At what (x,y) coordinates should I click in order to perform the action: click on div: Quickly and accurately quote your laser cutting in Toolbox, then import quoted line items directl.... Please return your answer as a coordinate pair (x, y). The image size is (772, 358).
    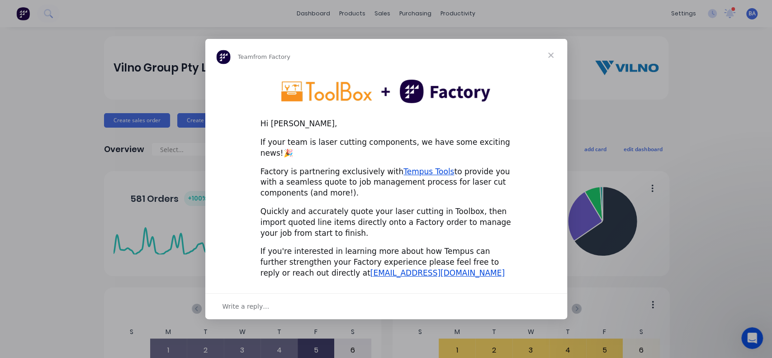
    Looking at the image, I should click on (386, 222).